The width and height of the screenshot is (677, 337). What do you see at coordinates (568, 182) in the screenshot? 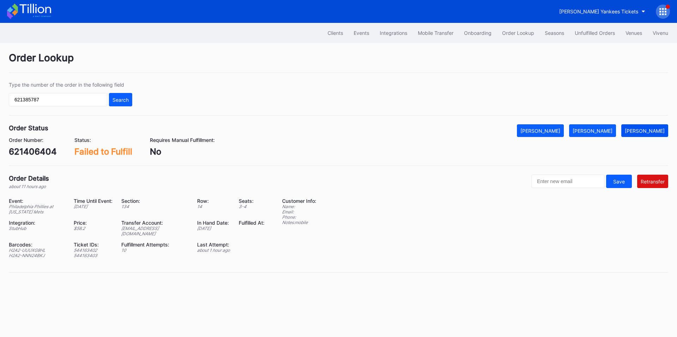
I see `input: Enter new email` at bounding box center [568, 182].